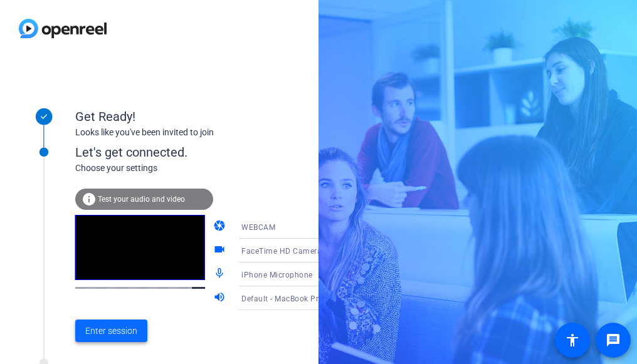 Image resolution: width=637 pixels, height=364 pixels. Describe the element at coordinates (213, 168) in the screenshot. I see `div: Choose your settings` at that location.